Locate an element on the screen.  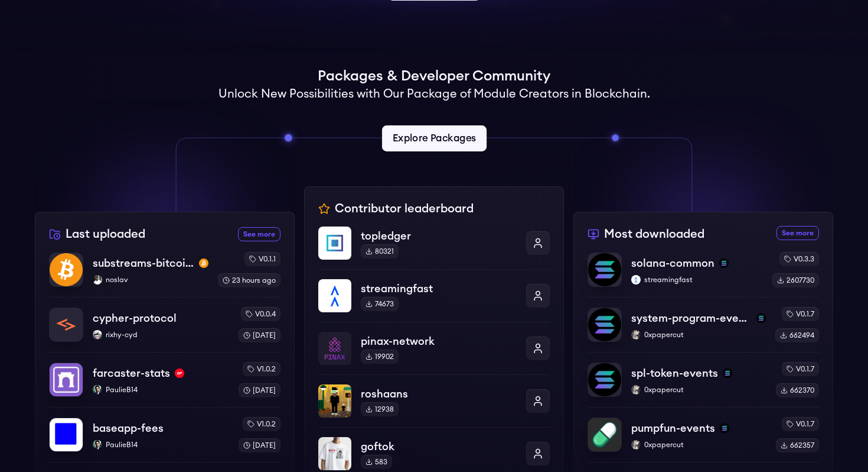
img: farcaster-stats is located at coordinates (66, 380).